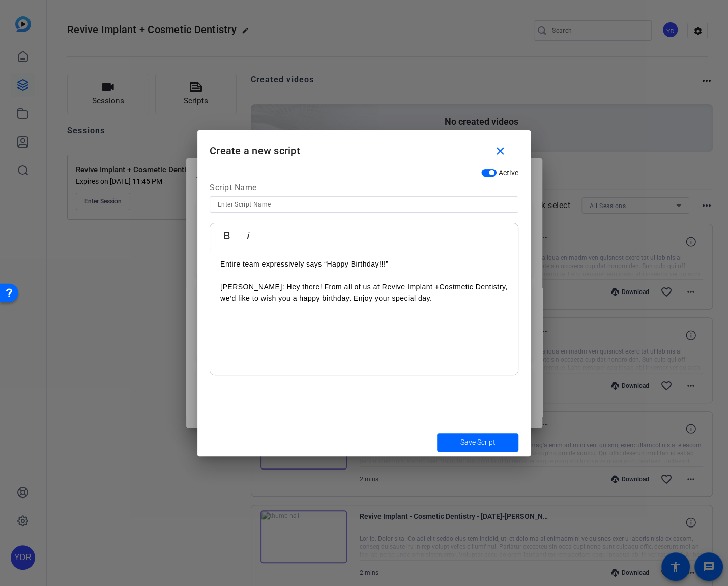 This screenshot has height=586, width=728. I want to click on div: Script Name, so click(364, 190).